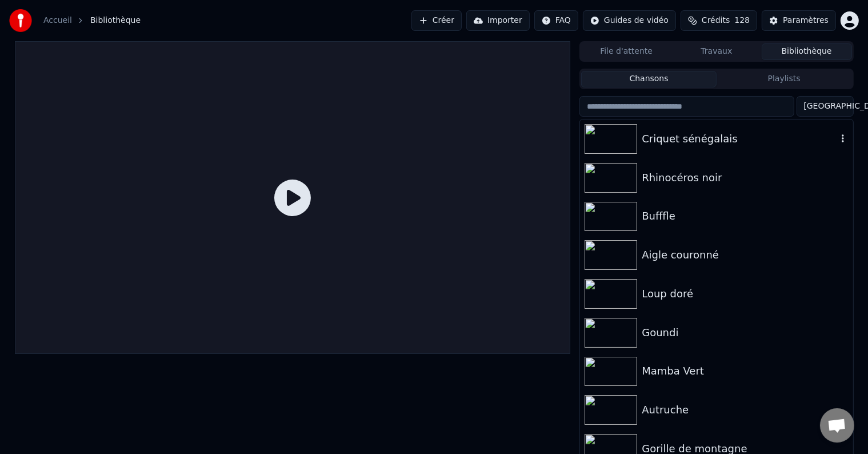 Image resolution: width=868 pixels, height=454 pixels. I want to click on button: Playlists, so click(784, 79).